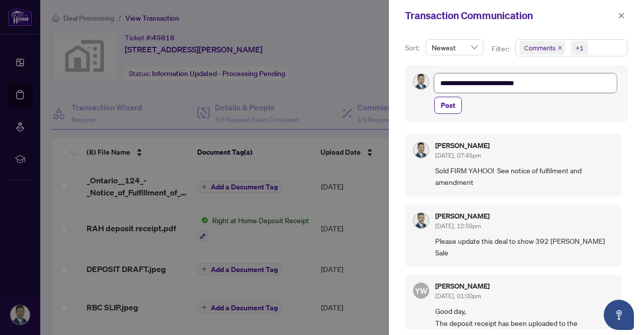  What do you see at coordinates (448, 106) in the screenshot?
I see `span: Post` at bounding box center [448, 106].